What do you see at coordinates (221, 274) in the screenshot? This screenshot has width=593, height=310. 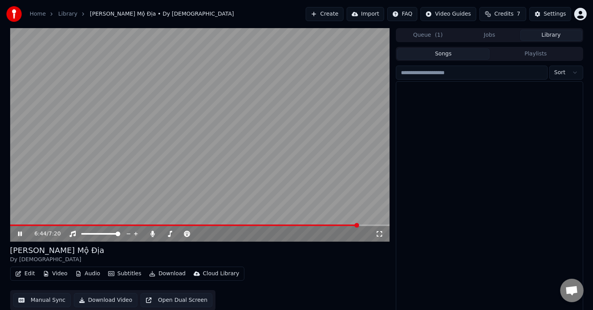 I see `div: Cloud Library` at bounding box center [221, 274].